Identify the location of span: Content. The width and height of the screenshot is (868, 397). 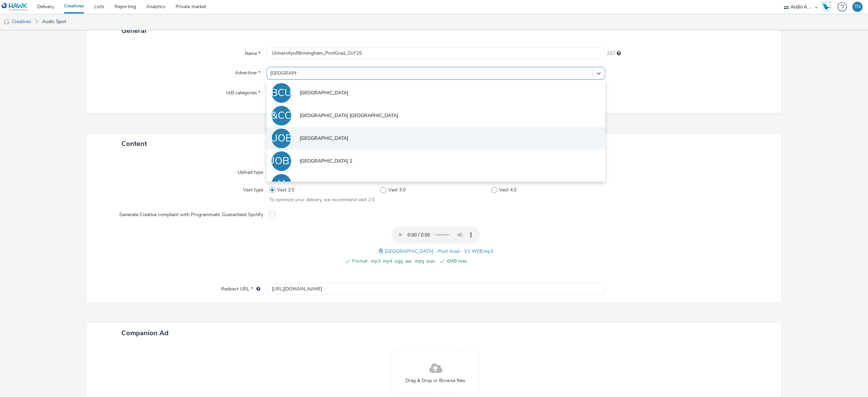
(134, 143).